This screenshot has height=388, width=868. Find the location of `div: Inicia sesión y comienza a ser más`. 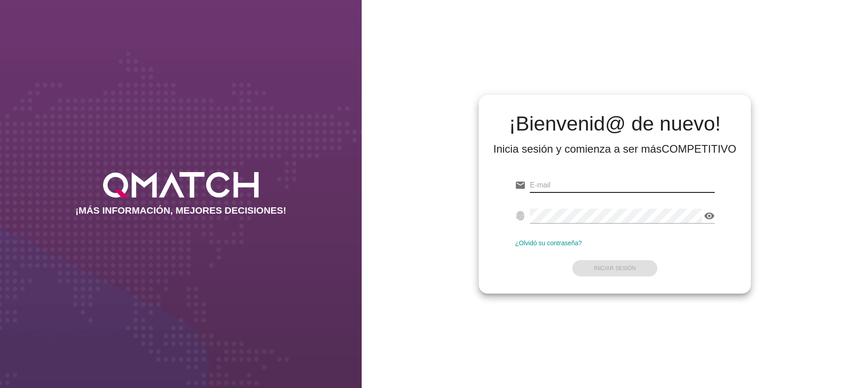

div: Inicia sesión y comienza a ser más is located at coordinates (615, 149).